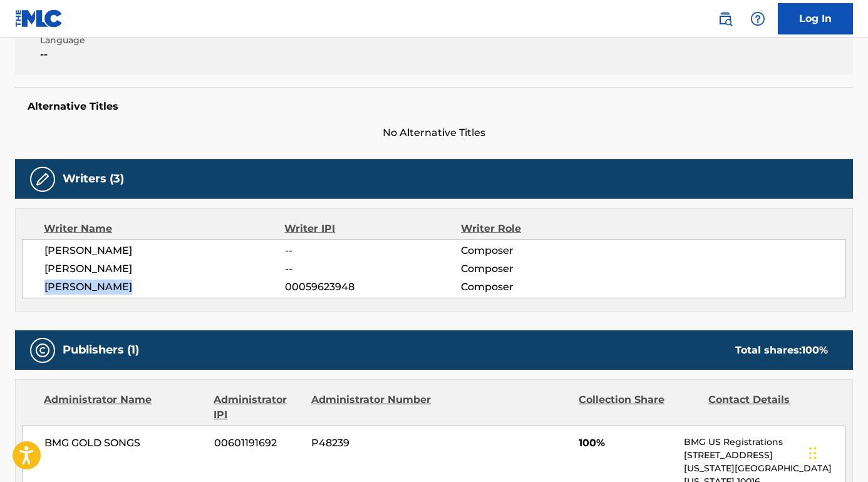 This screenshot has height=482, width=868. Describe the element at coordinates (93, 179) in the screenshot. I see `h5: Writers (3)` at that location.